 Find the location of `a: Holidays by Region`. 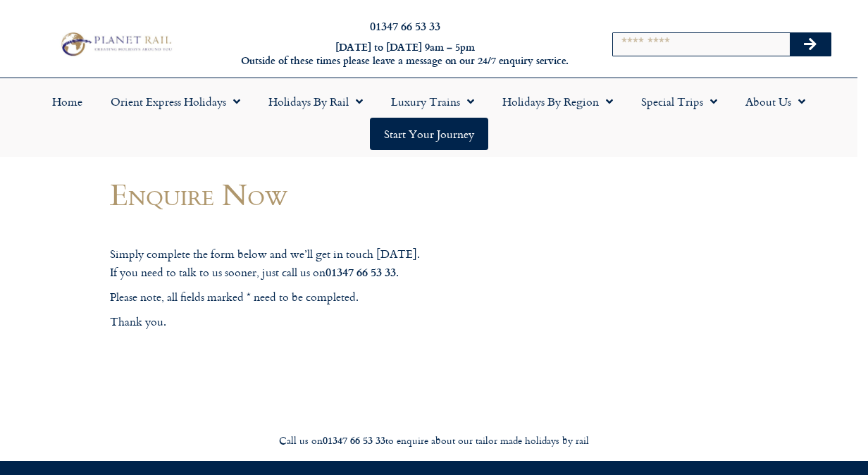

a: Holidays by Region is located at coordinates (557, 102).